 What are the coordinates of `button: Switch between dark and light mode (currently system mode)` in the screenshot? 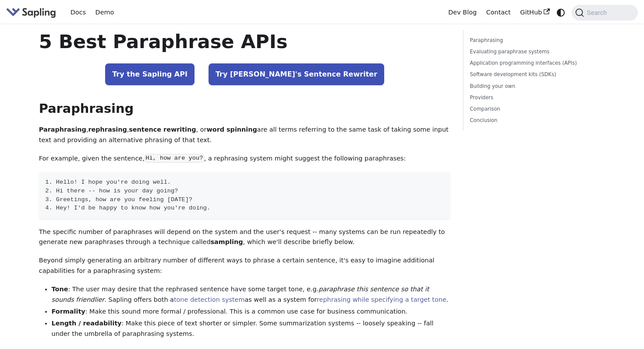 It's located at (561, 12).